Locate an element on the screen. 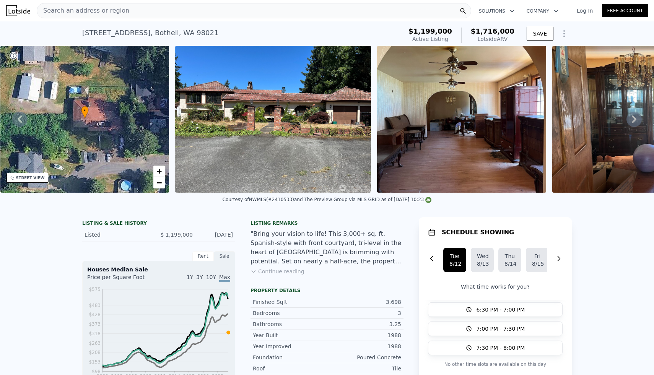 This screenshot has height=375, width=654. div: Houses Median Sale is located at coordinates (159, 270).